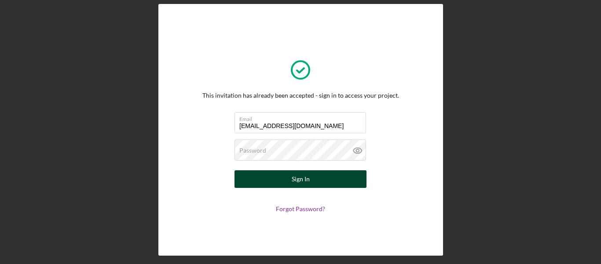 This screenshot has width=601, height=264. I want to click on div: Sign In, so click(301, 179).